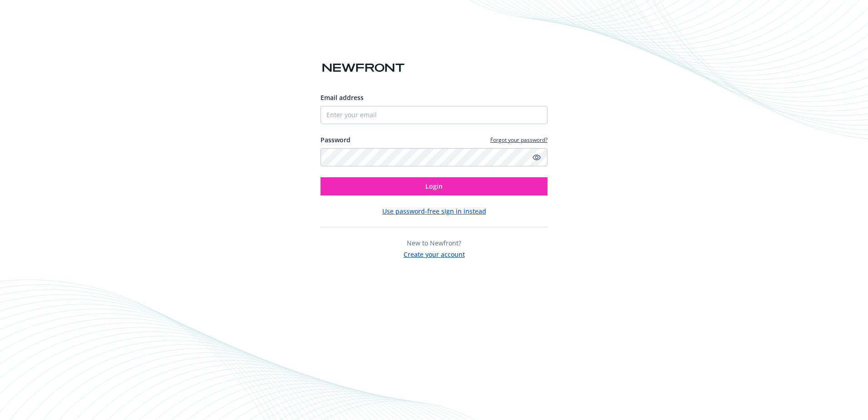 The height and width of the screenshot is (420, 868). I want to click on button: Login, so click(434, 186).